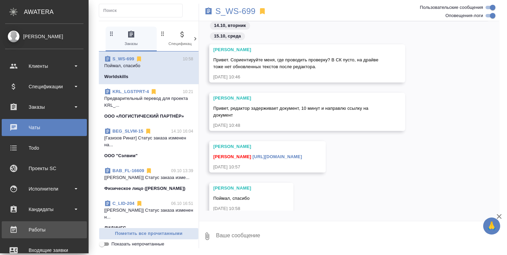 This screenshot has width=507, height=255. I want to click on p: 09.10 13:39, so click(182, 171).